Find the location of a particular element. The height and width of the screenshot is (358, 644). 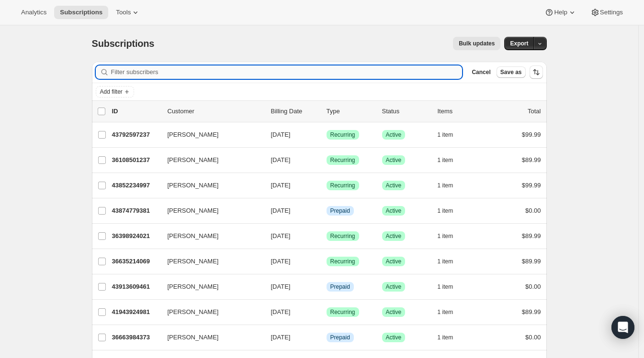

span: Tools is located at coordinates (123, 12).